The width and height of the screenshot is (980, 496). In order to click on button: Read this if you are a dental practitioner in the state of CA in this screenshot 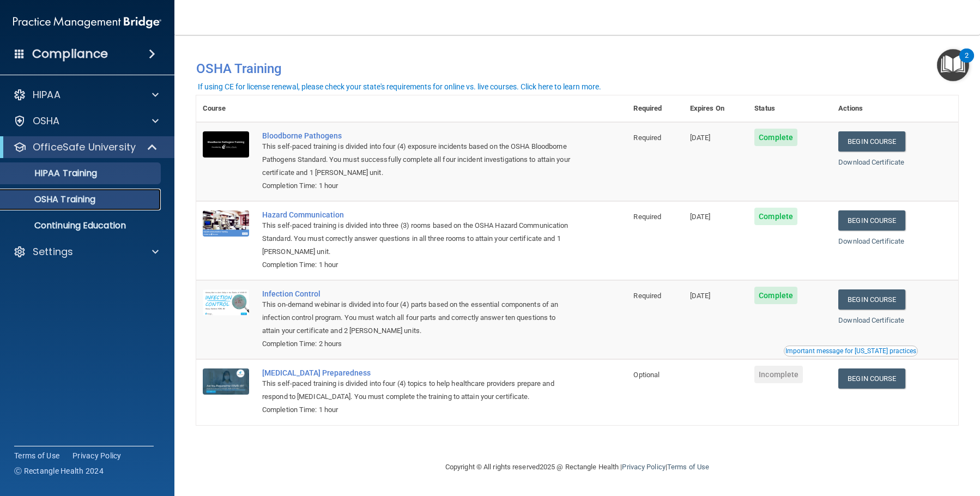, I will do `click(851, 351)`.